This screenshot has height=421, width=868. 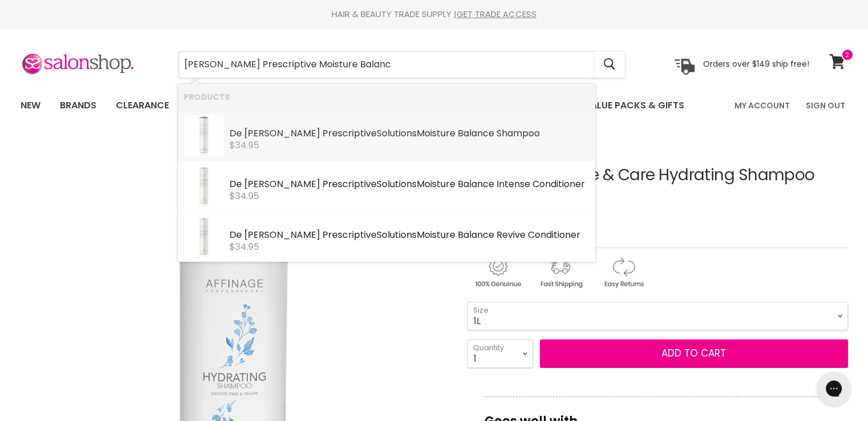 What do you see at coordinates (386, 97) in the screenshot?
I see `li: Products` at bounding box center [386, 97].